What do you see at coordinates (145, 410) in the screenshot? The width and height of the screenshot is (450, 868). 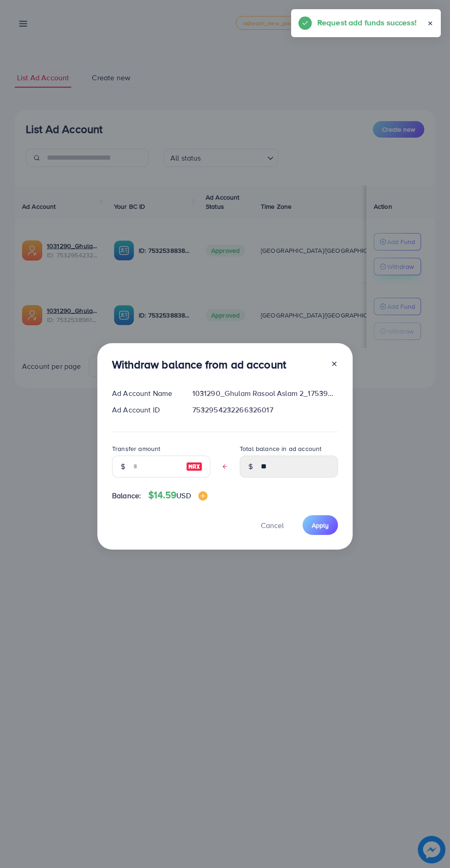 I see `div: Ad Account ID` at bounding box center [145, 410].